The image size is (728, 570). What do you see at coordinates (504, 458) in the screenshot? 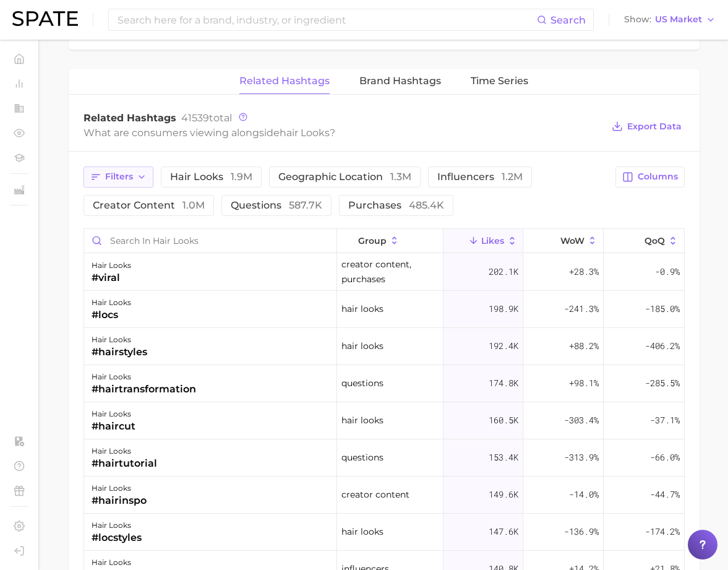
I see `span: 153.4k` at bounding box center [504, 458].